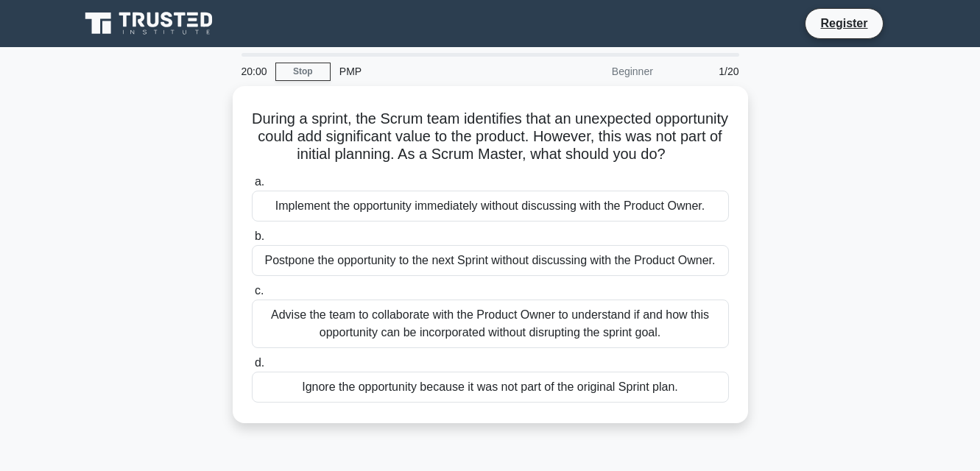 This screenshot has height=471, width=980. What do you see at coordinates (254, 71) in the screenshot?
I see `div: 20:00` at bounding box center [254, 71].